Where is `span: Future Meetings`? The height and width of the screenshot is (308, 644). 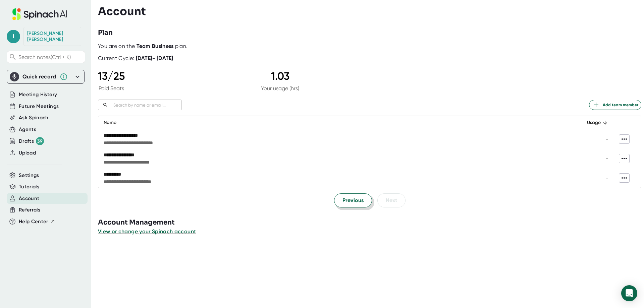 span: Future Meetings is located at coordinates (39, 106).